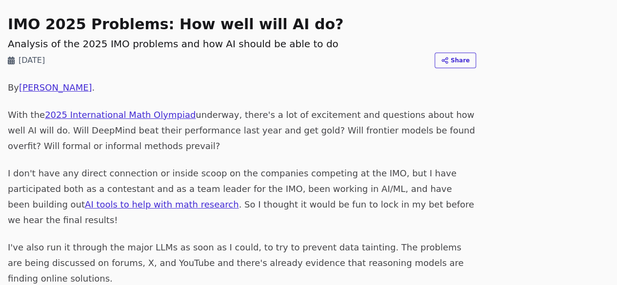  What do you see at coordinates (242, 24) in the screenshot?
I see `h1: IMO 2025 Problems: How well will AI do?` at bounding box center [242, 24].